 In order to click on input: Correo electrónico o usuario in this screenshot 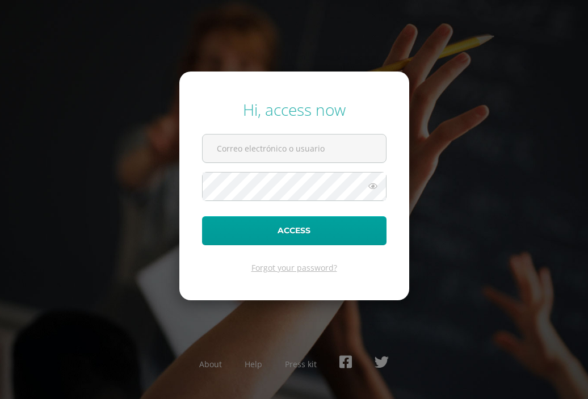, I will do `click(294, 148)`.